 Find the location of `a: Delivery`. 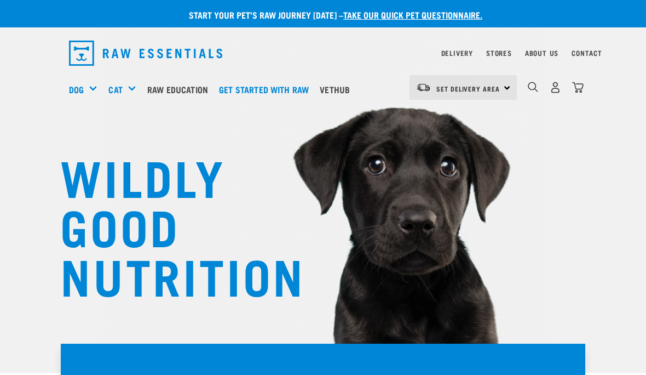

a: Delivery is located at coordinates (457, 53).